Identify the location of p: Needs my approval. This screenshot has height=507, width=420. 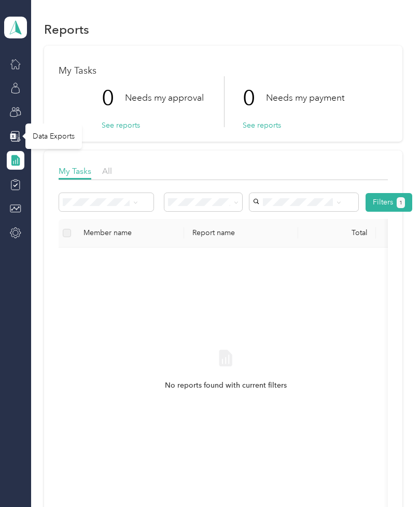
(164, 97).